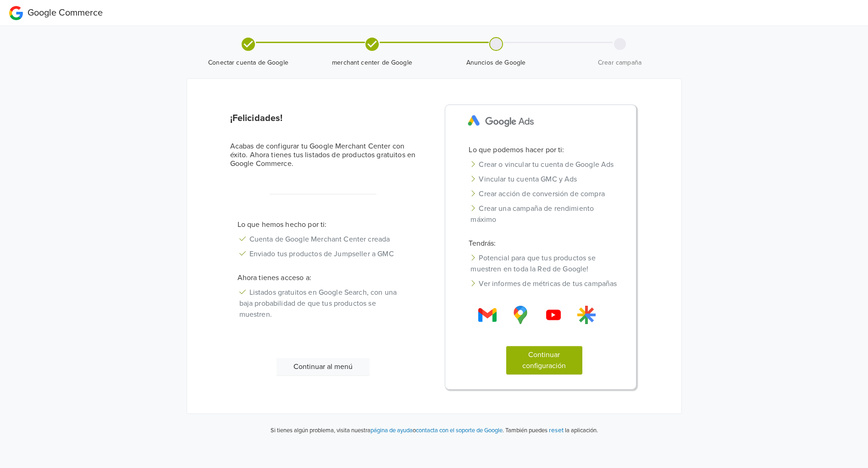 The height and width of the screenshot is (468, 868). Describe the element at coordinates (620, 63) in the screenshot. I see `span: Crear campaña` at that location.